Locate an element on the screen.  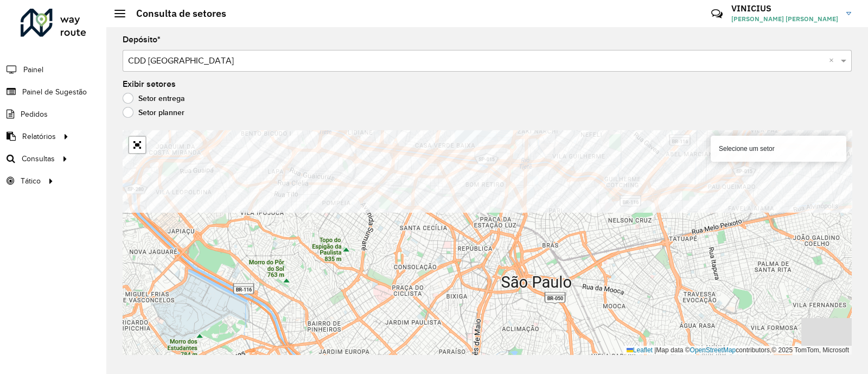
span: Painel de Sugestão is located at coordinates (54, 92).